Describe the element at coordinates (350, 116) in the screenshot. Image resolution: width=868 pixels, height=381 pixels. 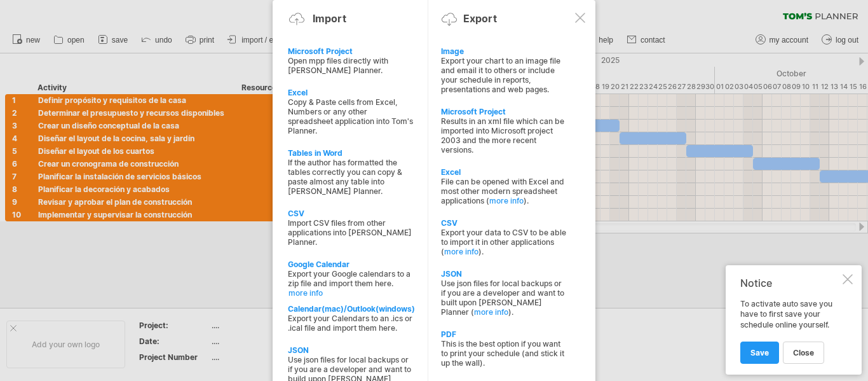
I see `div: Copy & Paste cells from Excel, Numbers or any other spreadsheet application into Tom's Planner.` at that location.